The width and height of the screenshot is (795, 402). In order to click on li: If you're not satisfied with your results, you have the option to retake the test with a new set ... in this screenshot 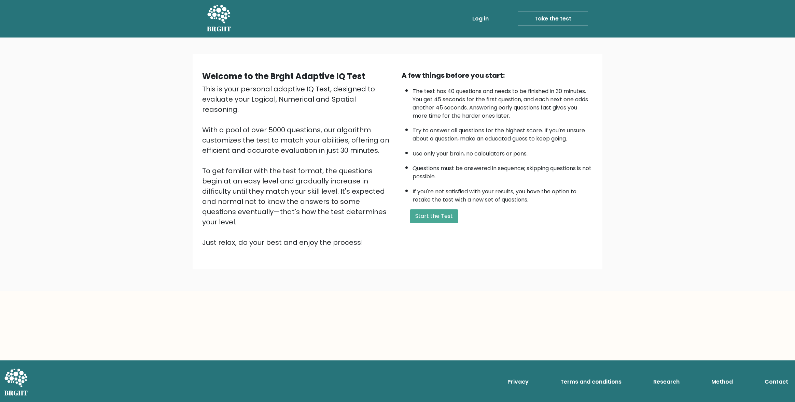, I will do `click(502, 194)`.